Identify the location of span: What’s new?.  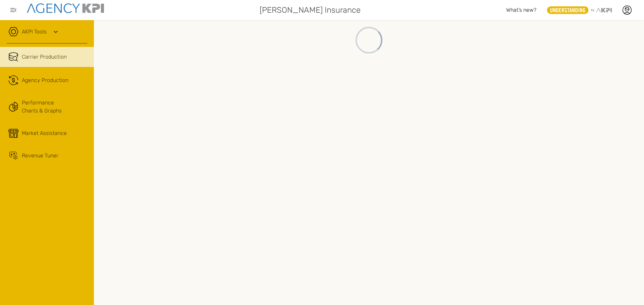
(521, 10).